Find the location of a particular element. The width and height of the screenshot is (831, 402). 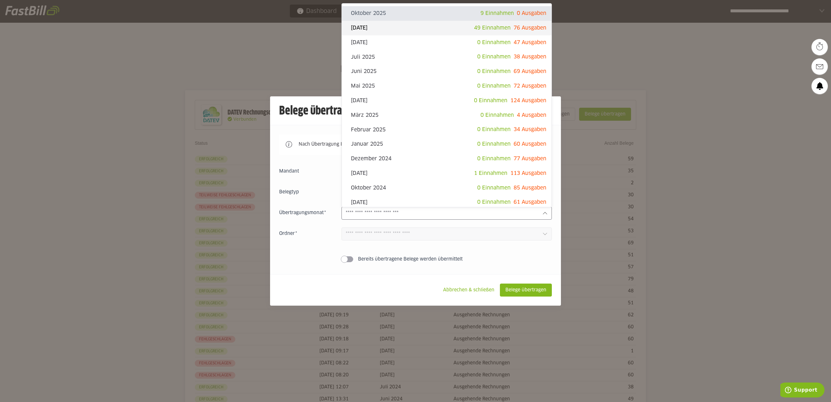

span: 4 Ausgaben is located at coordinates (532, 115).